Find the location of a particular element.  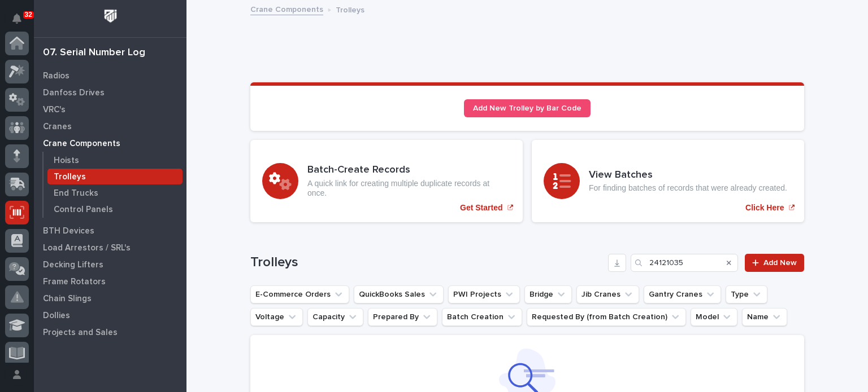

p: Control Panels is located at coordinates (83, 210).